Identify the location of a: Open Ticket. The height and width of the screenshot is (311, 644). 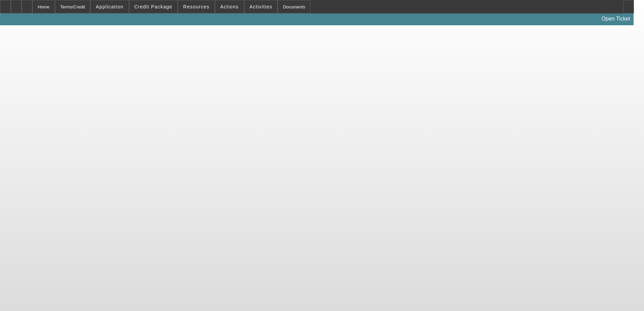
(616, 19).